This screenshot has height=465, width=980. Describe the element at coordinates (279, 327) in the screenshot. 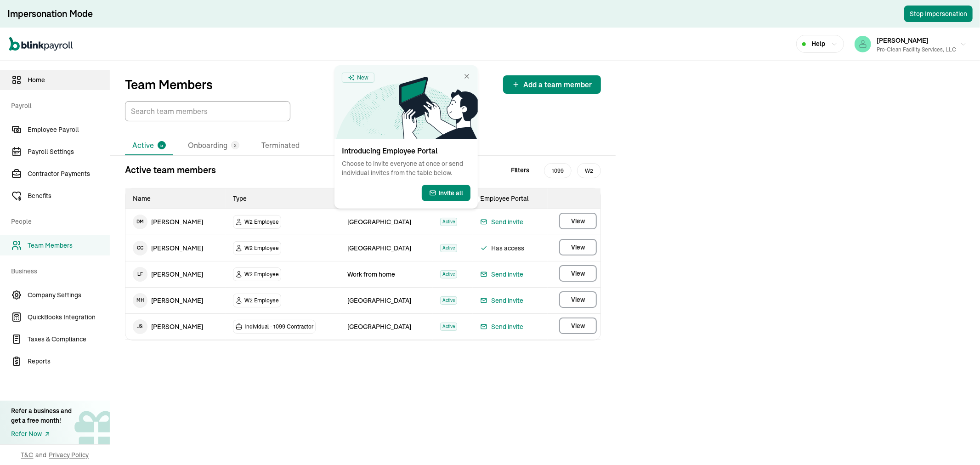

I see `span: Individual - 1099 Contractor` at that location.